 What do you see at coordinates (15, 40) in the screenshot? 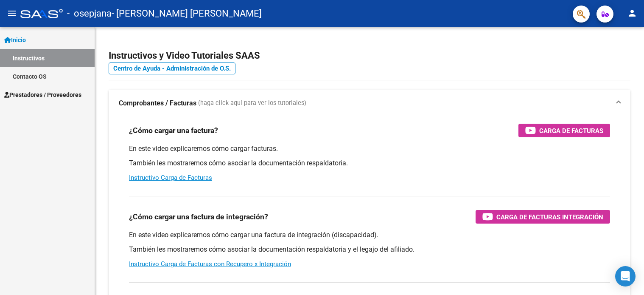
I see `span: Inicio` at bounding box center [15, 40].